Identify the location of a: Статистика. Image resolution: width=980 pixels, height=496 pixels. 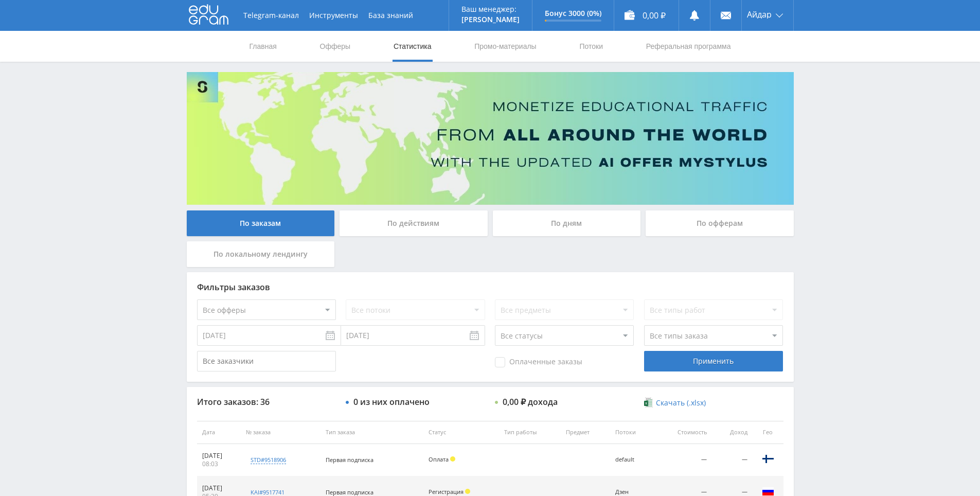
(413, 46).